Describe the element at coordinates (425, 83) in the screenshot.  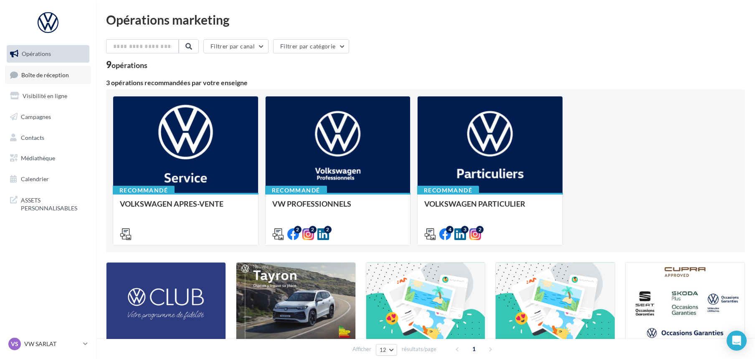
I see `div: 3 opérations recommandées par votre enseigne` at that location.